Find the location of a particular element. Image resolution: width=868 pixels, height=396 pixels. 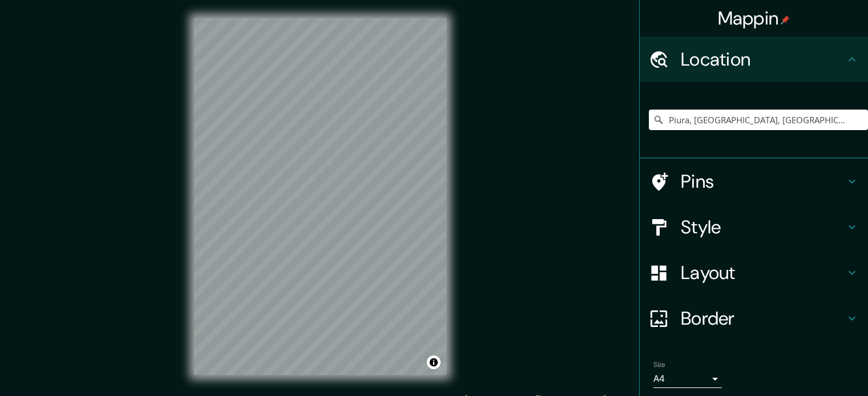

h4: Border is located at coordinates (763, 318).